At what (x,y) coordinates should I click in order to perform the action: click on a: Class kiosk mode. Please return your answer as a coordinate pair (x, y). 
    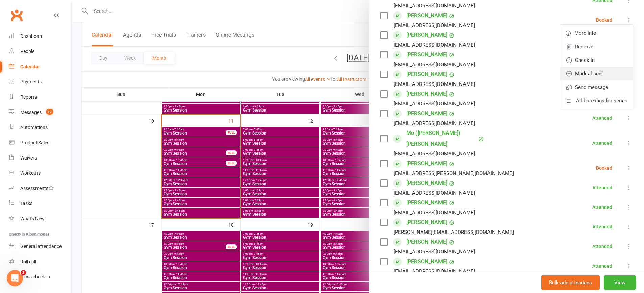
    Looking at the image, I should click on (40, 277).